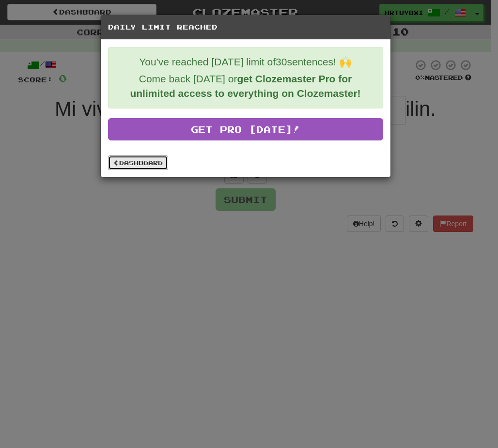  I want to click on strong: get Clozemaster Pro for unlimited access to everything on Clozemaster!, so click(245, 86).